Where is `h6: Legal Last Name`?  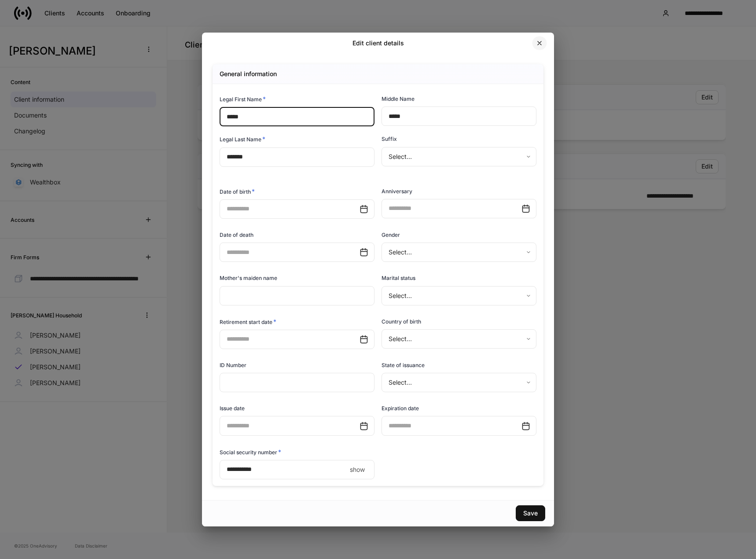
h6: Legal Last Name is located at coordinates (242, 139).